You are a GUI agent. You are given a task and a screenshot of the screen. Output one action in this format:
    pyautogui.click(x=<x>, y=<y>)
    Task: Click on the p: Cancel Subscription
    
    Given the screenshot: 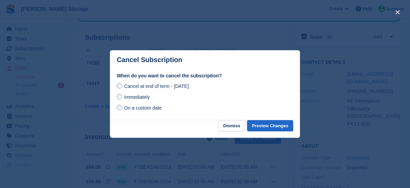 What is the action you would take?
    pyautogui.click(x=149, y=60)
    